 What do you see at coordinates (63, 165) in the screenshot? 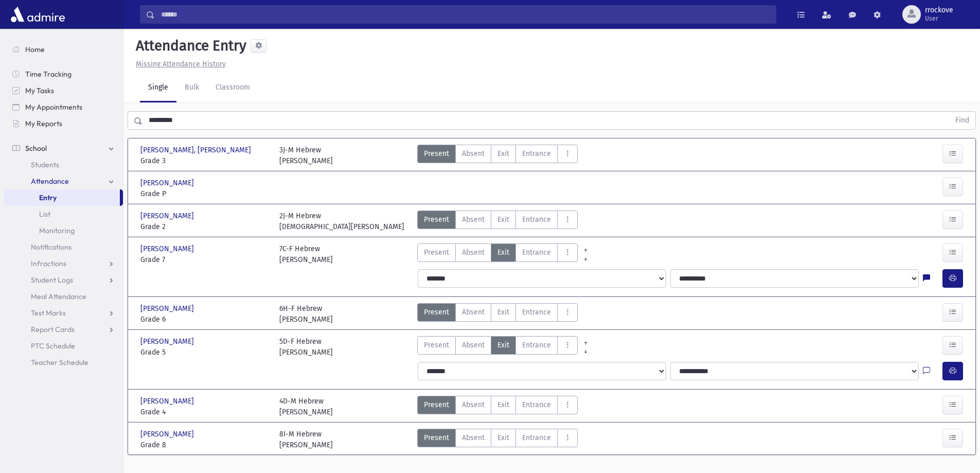
I see `a: Students` at bounding box center [63, 165].